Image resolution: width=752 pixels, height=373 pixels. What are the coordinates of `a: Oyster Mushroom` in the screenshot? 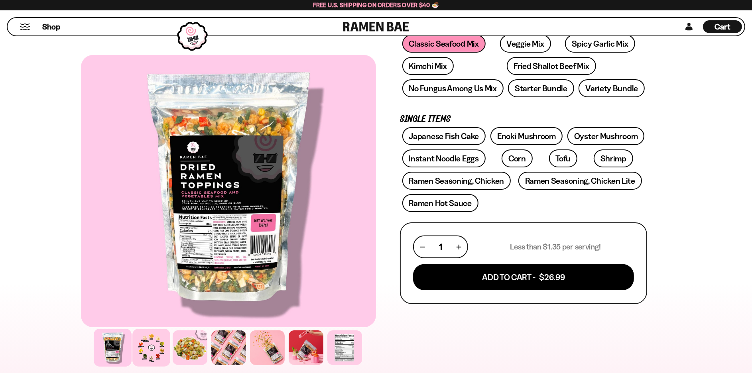 It's located at (606, 136).